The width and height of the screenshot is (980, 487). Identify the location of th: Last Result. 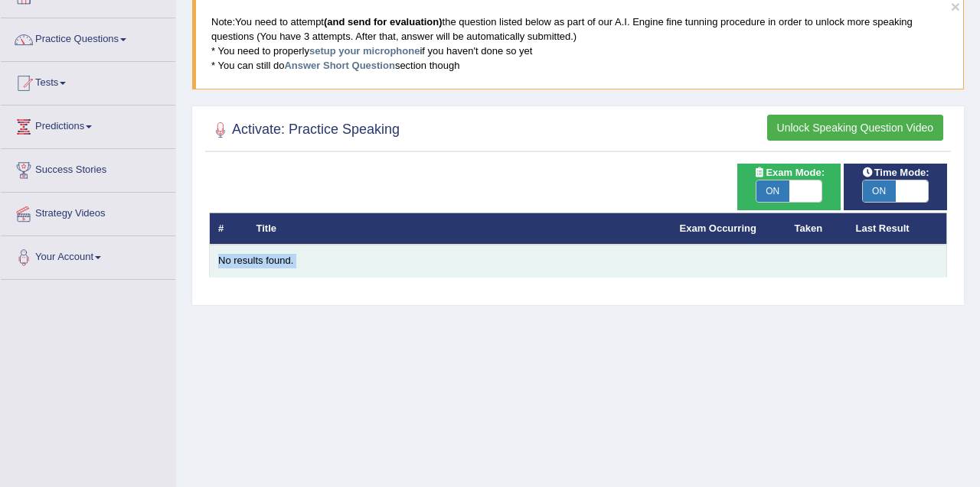
(898, 229).